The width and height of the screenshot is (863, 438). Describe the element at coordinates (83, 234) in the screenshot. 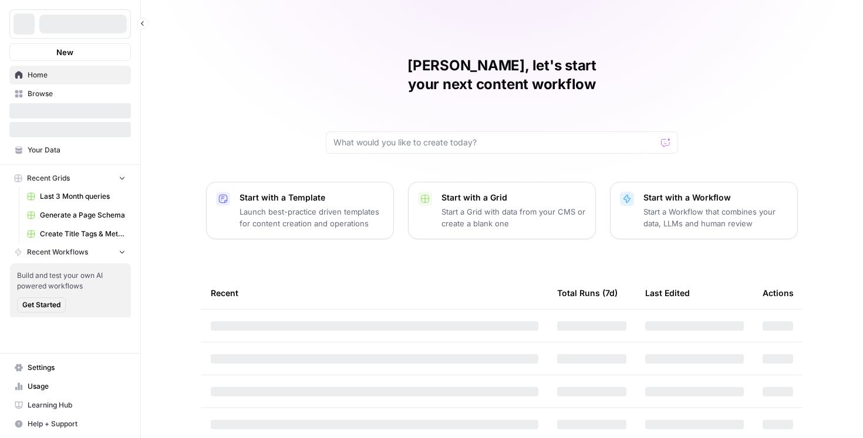

I see `span: Create Title Tags & Meta Descriptions for Page` at that location.